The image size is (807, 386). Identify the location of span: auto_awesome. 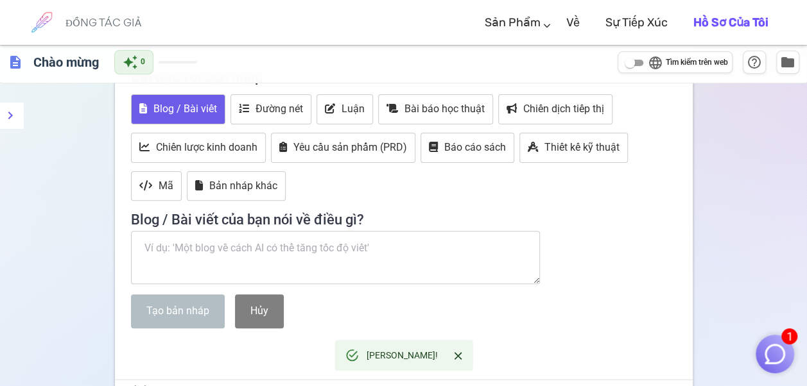
(130, 62).